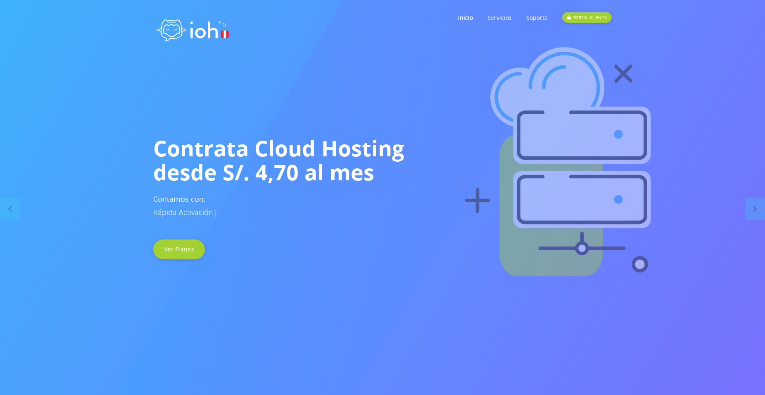  Describe the element at coordinates (466, 17) in the screenshot. I see `a: Inicio` at that location.